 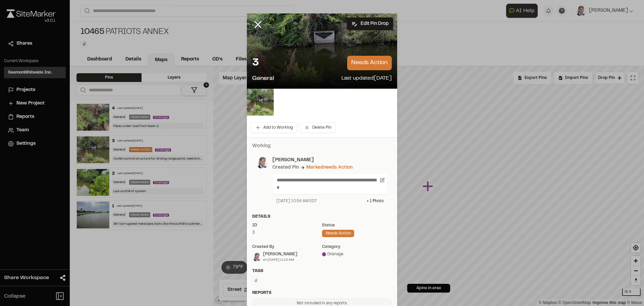 What do you see at coordinates (256, 63) in the screenshot?
I see `p: 3` at bounding box center [256, 63].